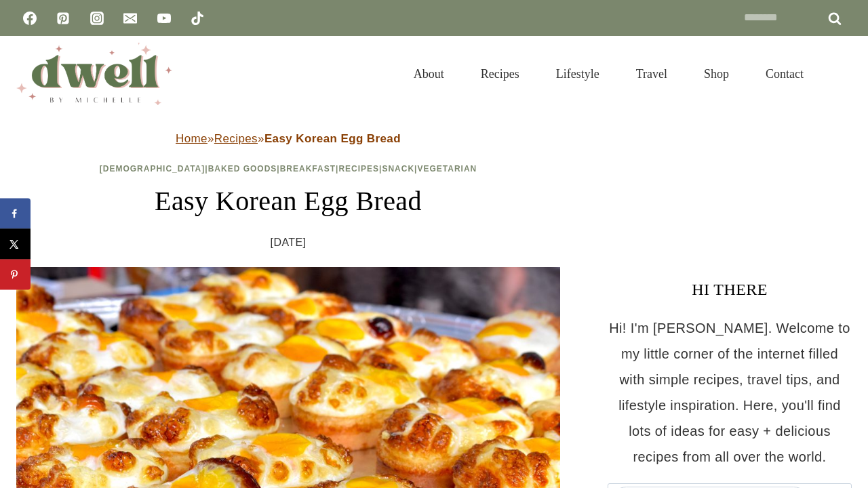  Describe the element at coordinates (94, 74) in the screenshot. I see `a: DWELL by michelle` at that location.